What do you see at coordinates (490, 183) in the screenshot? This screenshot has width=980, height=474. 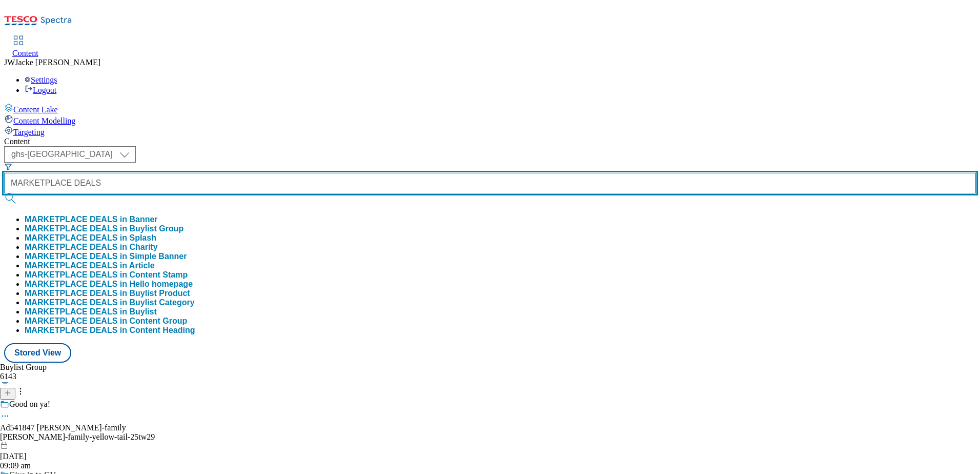 I see `input: Search` at bounding box center [490, 183].